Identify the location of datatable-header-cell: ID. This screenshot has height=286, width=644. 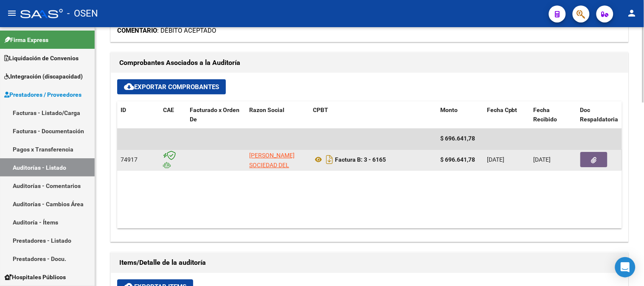
(139, 115).